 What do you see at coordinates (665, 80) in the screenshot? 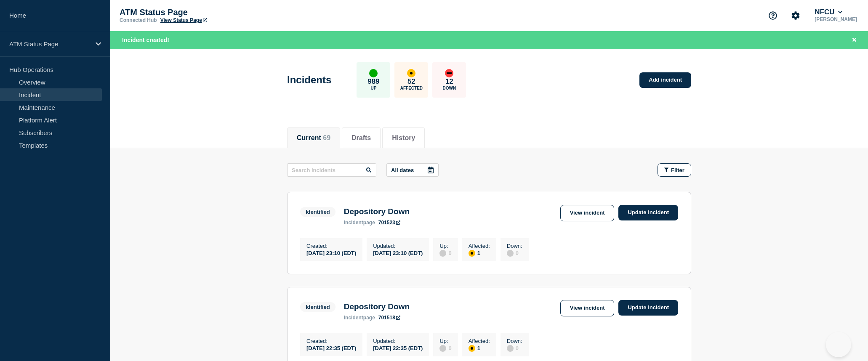
I see `a: Add incident` at bounding box center [665, 80].